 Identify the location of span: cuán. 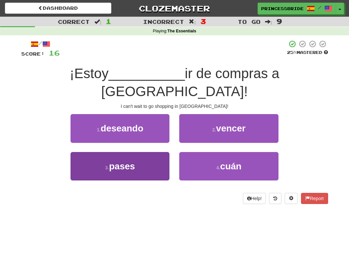
(230, 166).